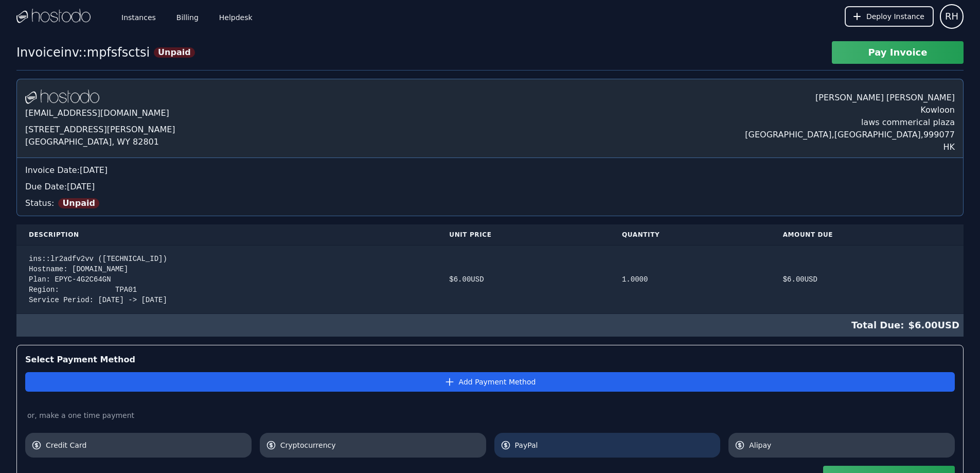 This screenshot has width=980, height=473. I want to click on div: laws commerical plaza, so click(850, 123).